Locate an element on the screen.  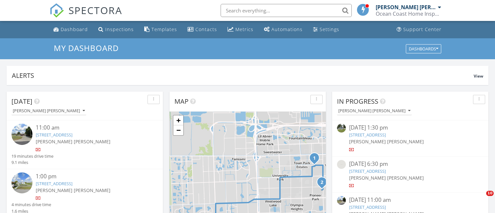
i: 1 is located at coordinates (314, 159).